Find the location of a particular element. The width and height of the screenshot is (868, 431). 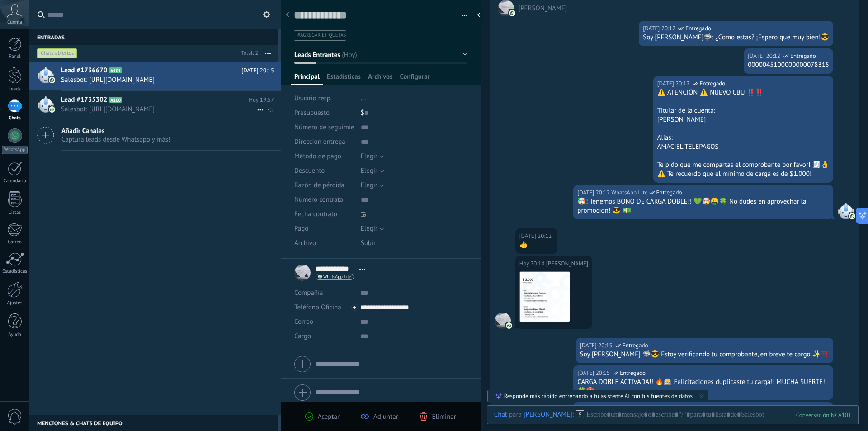

div: Archivo is located at coordinates (324, 243).